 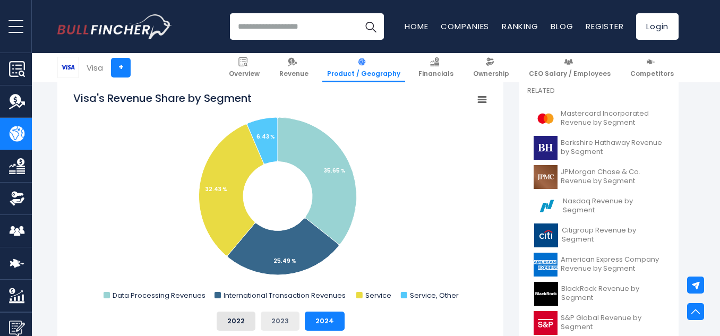 What do you see at coordinates (436, 74) in the screenshot?
I see `span: Financials` at bounding box center [436, 74].